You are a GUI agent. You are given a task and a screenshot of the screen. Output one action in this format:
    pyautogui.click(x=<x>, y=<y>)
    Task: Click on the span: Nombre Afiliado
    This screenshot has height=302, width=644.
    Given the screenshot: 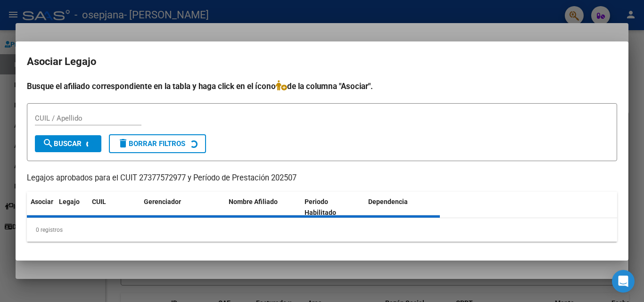 What is the action you would take?
    pyautogui.click(x=253, y=202)
    